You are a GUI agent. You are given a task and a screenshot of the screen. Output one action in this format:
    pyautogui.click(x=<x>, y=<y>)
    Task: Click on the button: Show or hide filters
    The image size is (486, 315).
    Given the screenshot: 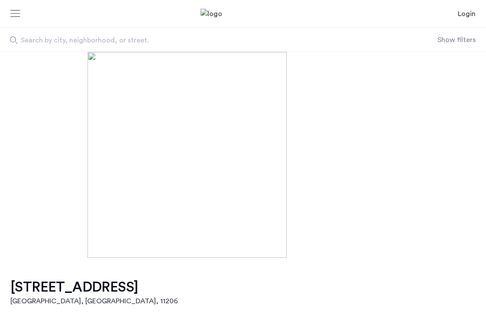 What is the action you would take?
    pyautogui.click(x=457, y=40)
    